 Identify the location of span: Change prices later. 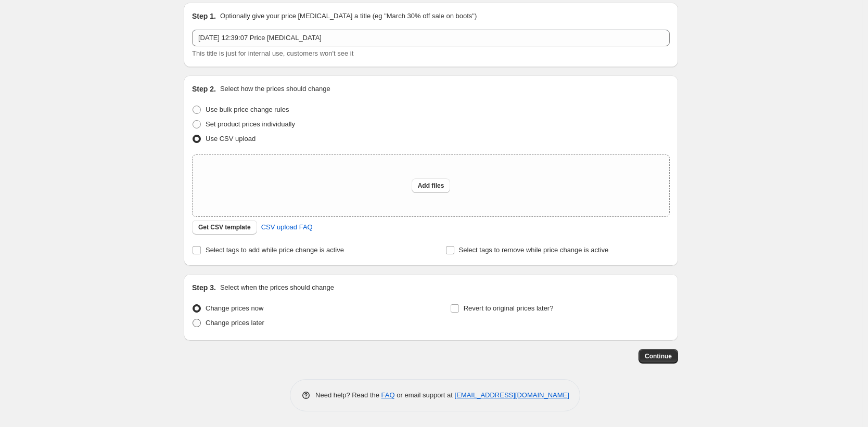
(235, 322).